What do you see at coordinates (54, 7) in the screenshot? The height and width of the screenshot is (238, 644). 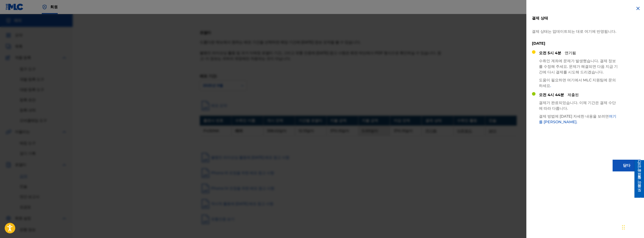 I see `font: 회원` at bounding box center [54, 7].